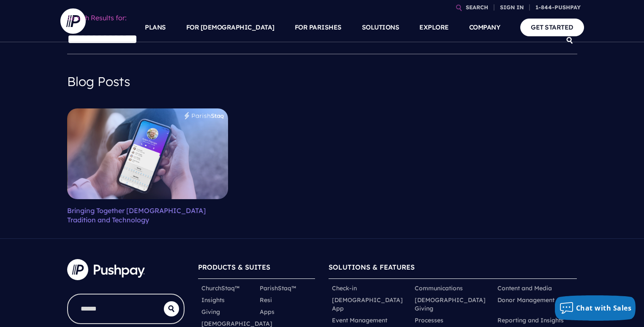  What do you see at coordinates (318, 27) in the screenshot?
I see `a: FOR PARISHES` at bounding box center [318, 27].